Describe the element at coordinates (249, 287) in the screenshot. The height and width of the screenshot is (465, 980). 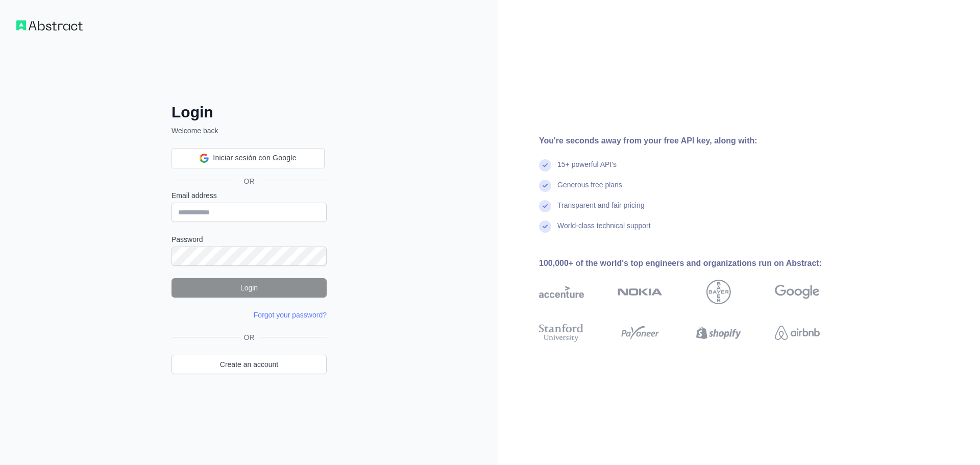
I see `button: Login` at that location.